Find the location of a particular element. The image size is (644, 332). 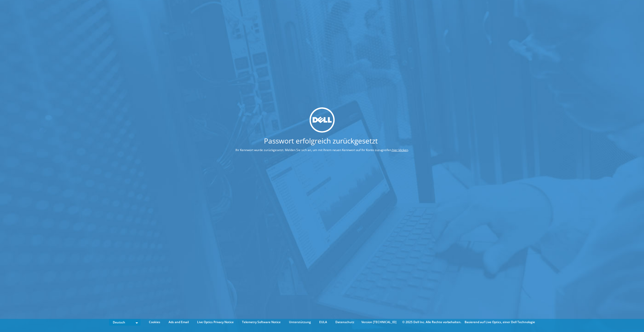

p: Ihr Kennwort wurde zurückgesetzt. Melden Sie sich an, um mit Ihrem neuen Kennwort auf Ihr Konto z... is located at coordinates (322, 150).